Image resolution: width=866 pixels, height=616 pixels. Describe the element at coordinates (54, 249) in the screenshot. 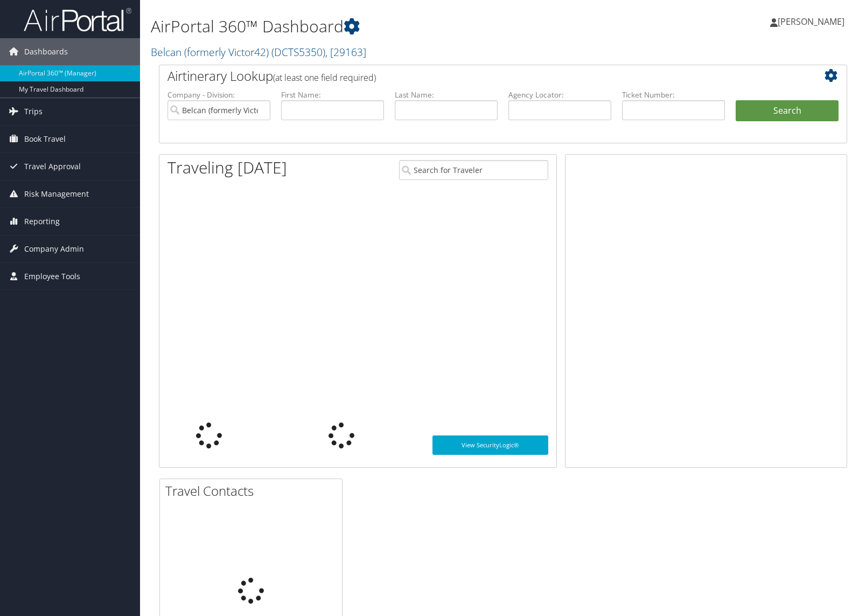

I see `span: Company Admin` at that location.